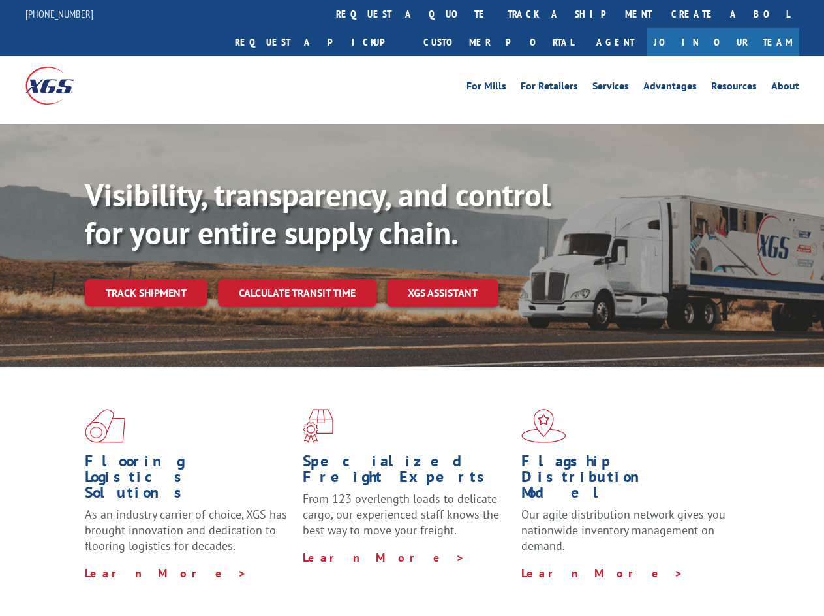  Describe the element at coordinates (623, 529) in the screenshot. I see `span: Our agile distribution network gives you nationwide inventory management on demand.` at that location.